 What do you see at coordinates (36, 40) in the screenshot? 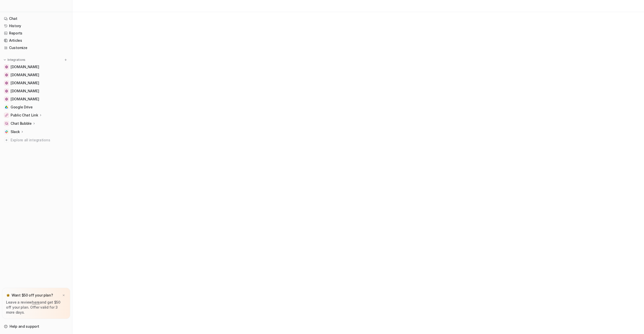
I see `a: Articles` at bounding box center [36, 40].